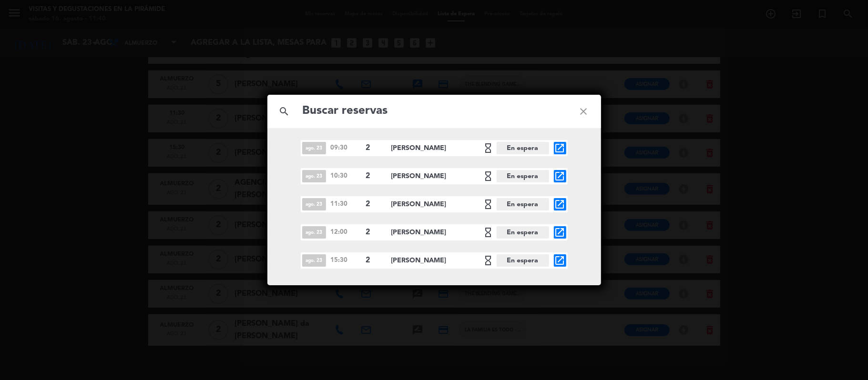 Image resolution: width=868 pixels, height=380 pixels. I want to click on span: 12:00, so click(346, 232).